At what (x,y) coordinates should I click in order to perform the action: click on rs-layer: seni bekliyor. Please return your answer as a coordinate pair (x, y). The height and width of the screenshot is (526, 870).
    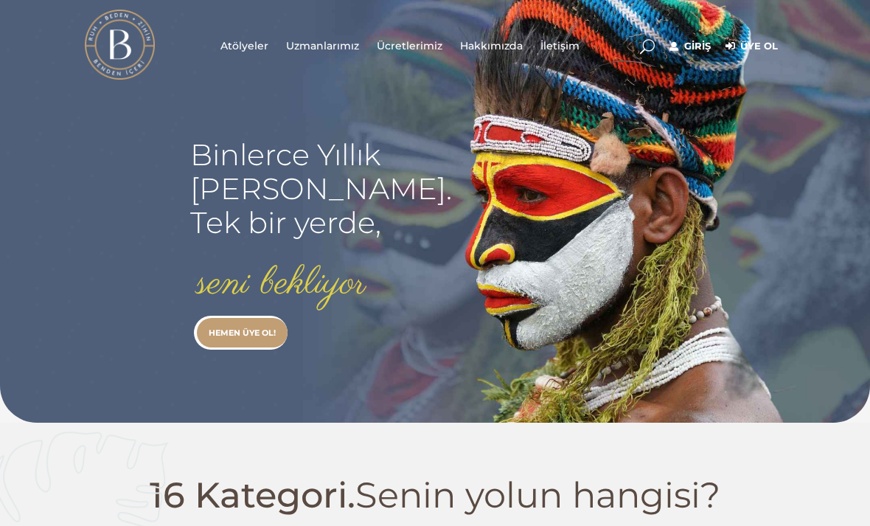
    Looking at the image, I should click on (281, 284).